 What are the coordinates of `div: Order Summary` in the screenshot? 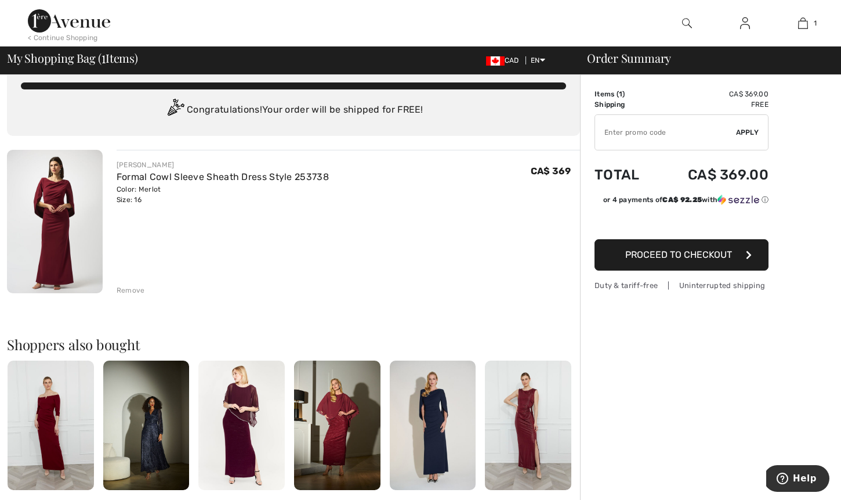 It's located at (704, 58).